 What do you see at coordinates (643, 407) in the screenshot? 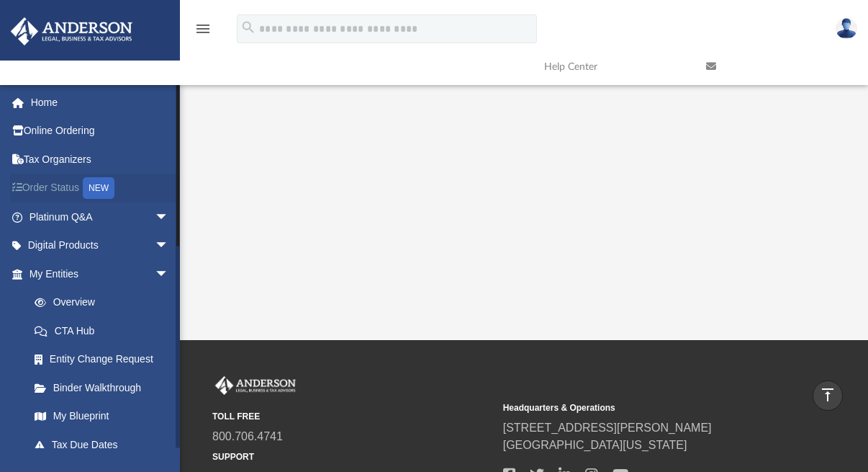
I see `small: Headquarters & Operations` at bounding box center [643, 407].